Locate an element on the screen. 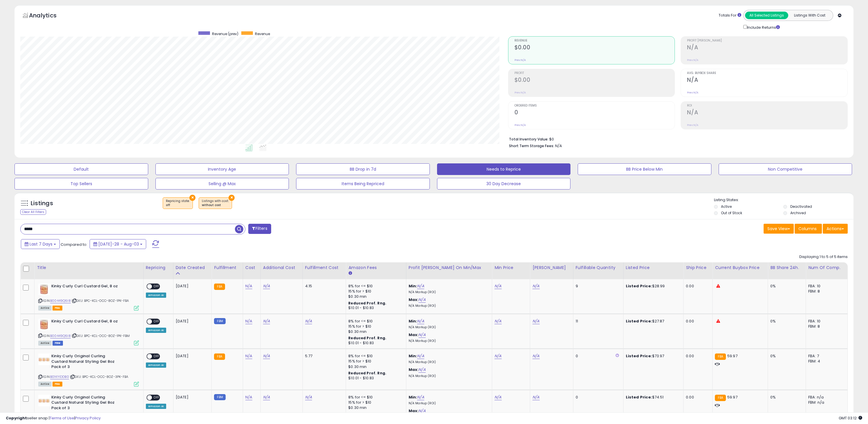  div: Date Created is located at coordinates (192, 268).